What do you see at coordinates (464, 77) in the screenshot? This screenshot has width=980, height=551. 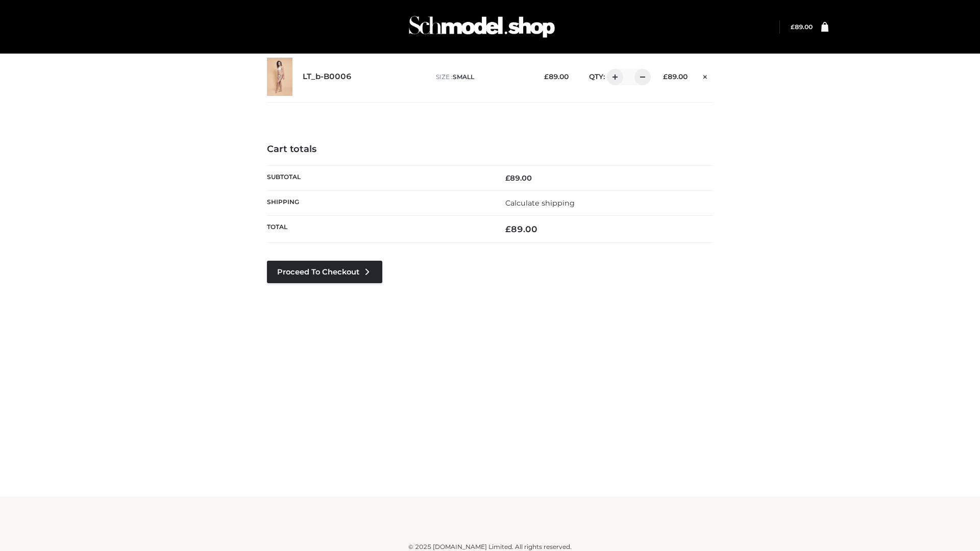 I see `span: SMALL` at bounding box center [464, 77].